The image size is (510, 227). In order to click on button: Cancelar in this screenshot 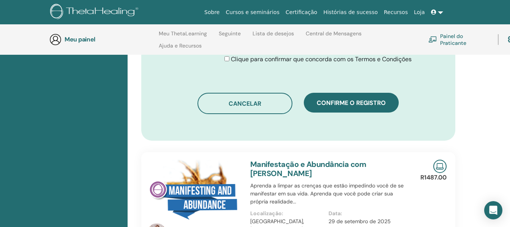, I will do `click(245, 103)`.